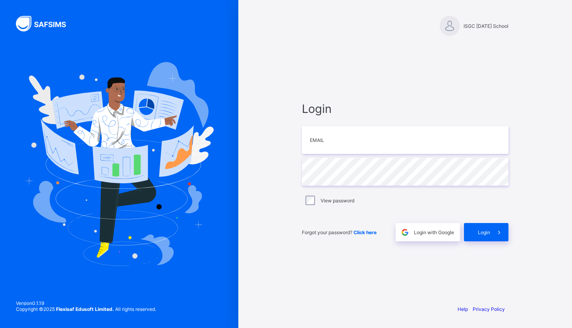 This screenshot has height=328, width=572. Describe the element at coordinates (46, 23) in the screenshot. I see `img: SAFSIMS Logo` at that location.